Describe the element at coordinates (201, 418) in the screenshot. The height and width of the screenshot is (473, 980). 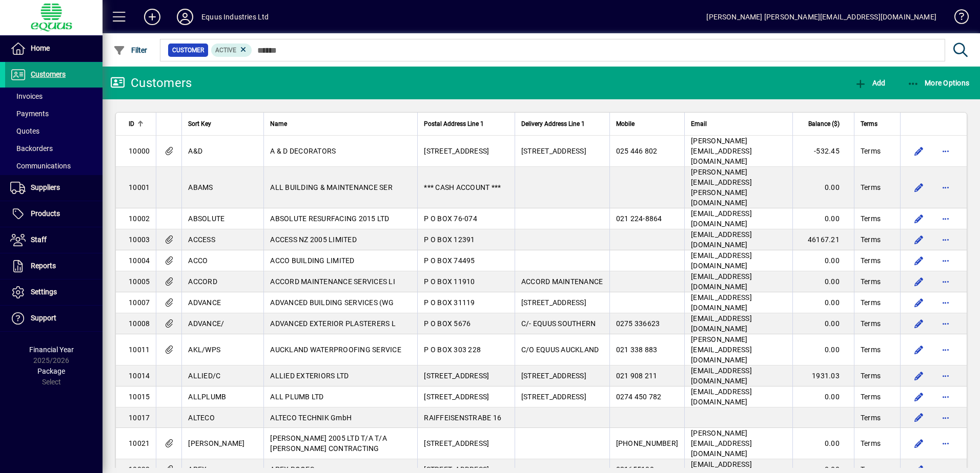
I see `span: ALTECO` at that location.